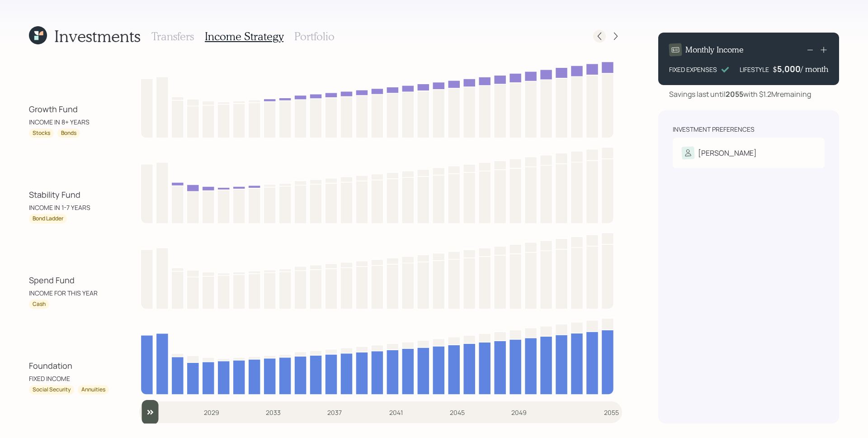 The image size is (868, 438). I want to click on div: Stability Fund, so click(55, 195).